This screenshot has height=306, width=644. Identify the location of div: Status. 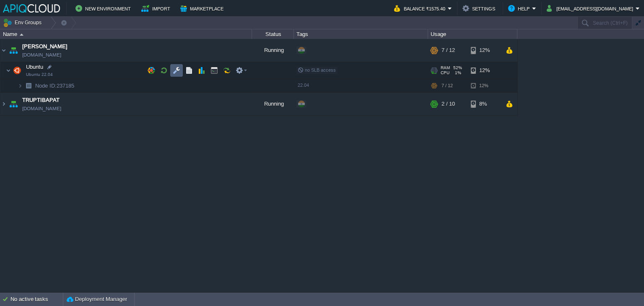
(273, 34).